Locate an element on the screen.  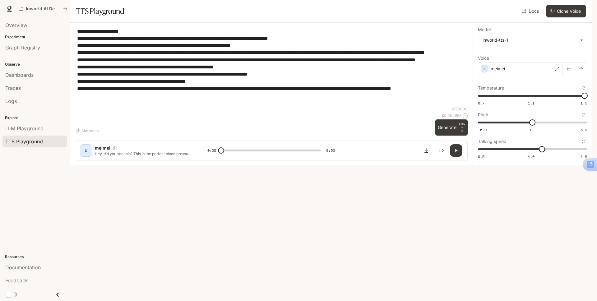
p: Inworld AI Demos is located at coordinates (43, 9).